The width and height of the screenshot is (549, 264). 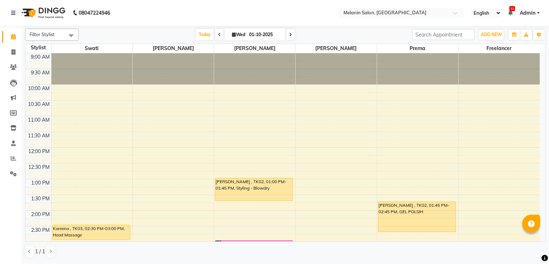 I want to click on span: 1 / 1, so click(x=40, y=251).